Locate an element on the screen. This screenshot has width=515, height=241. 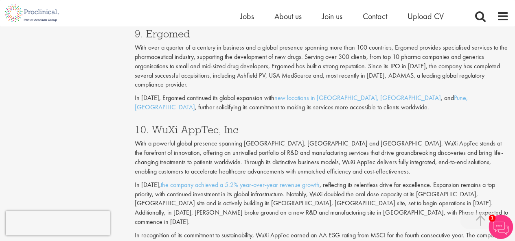
h3: 10. WuXi AppTec, Inc is located at coordinates (321, 130).